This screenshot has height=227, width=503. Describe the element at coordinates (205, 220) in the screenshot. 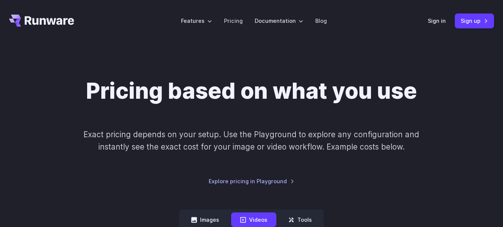

I see `button: Images` at that location.